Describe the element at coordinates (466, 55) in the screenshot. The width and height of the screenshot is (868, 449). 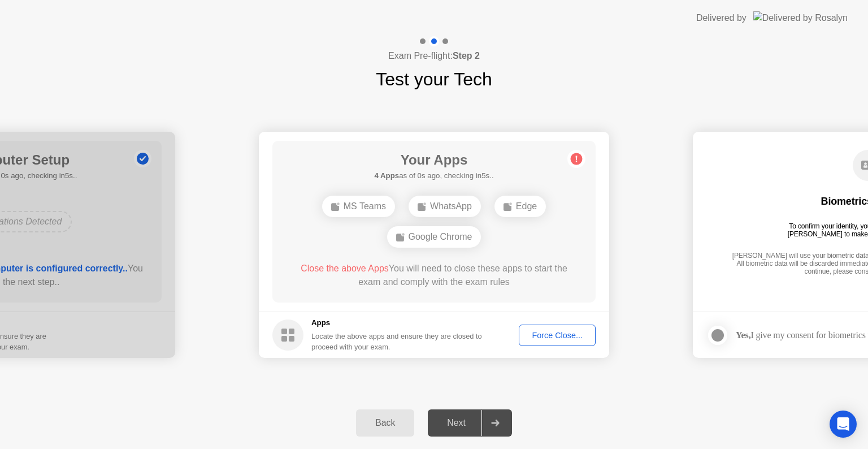
I see `b: Step 2` at that location.